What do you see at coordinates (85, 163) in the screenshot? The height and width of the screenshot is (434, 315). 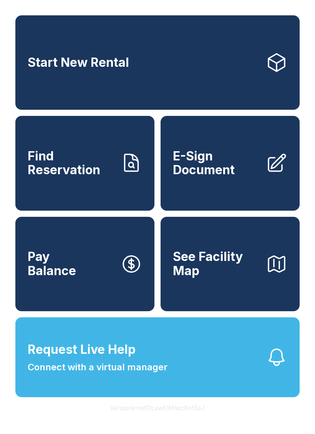 I see `a: Find Reservation` at bounding box center [85, 163].